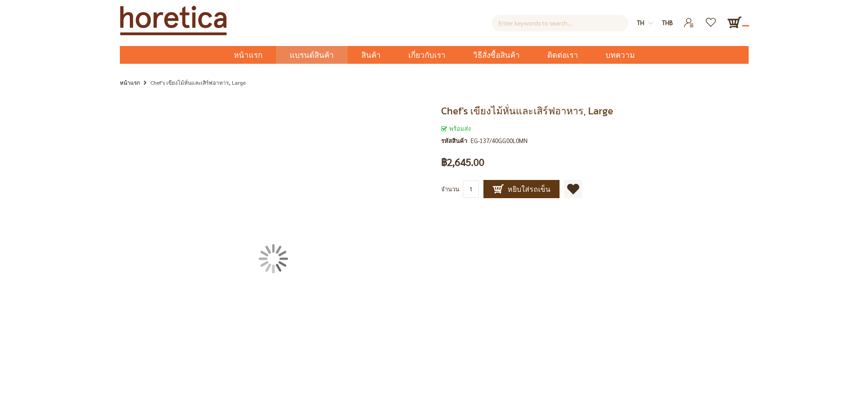 The height and width of the screenshot is (415, 868). Describe the element at coordinates (371, 55) in the screenshot. I see `span: สินค้า` at that location.